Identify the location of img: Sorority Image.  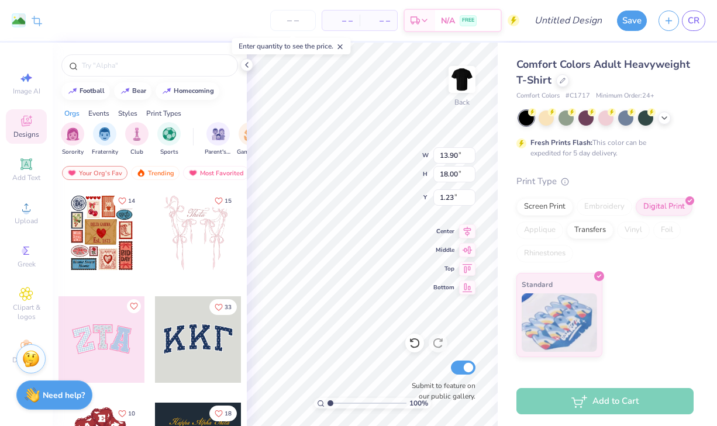
(72, 134).